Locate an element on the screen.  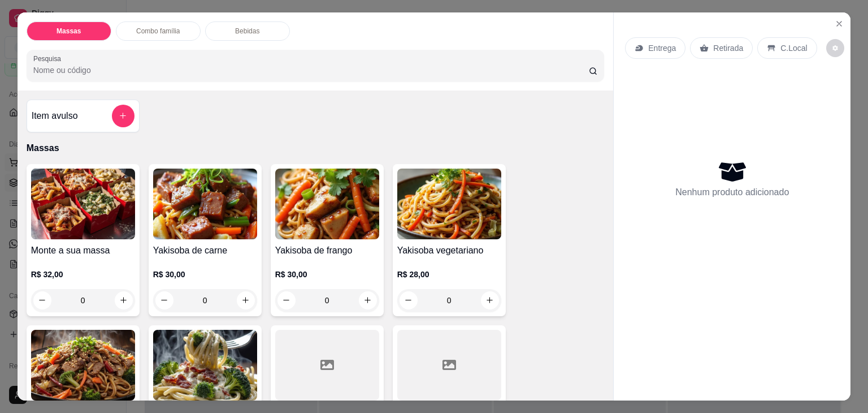
p: R$ 32,00 is located at coordinates (83, 274).